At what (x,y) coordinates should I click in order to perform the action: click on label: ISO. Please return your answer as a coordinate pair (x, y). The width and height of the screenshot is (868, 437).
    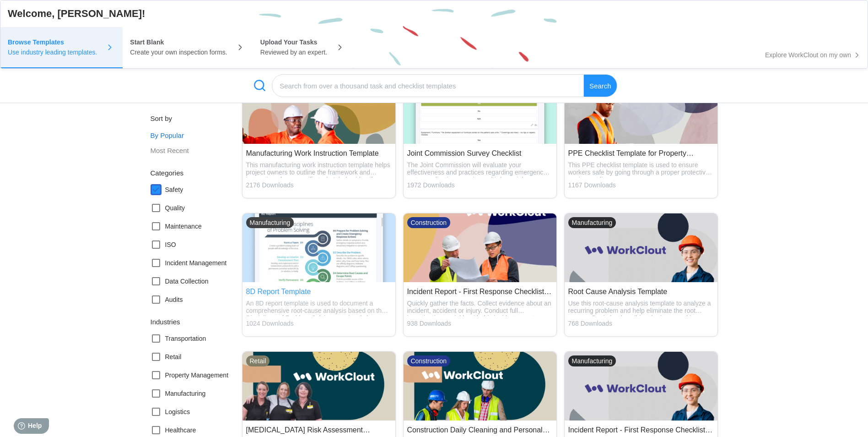
    Looking at the image, I should click on (163, 245).